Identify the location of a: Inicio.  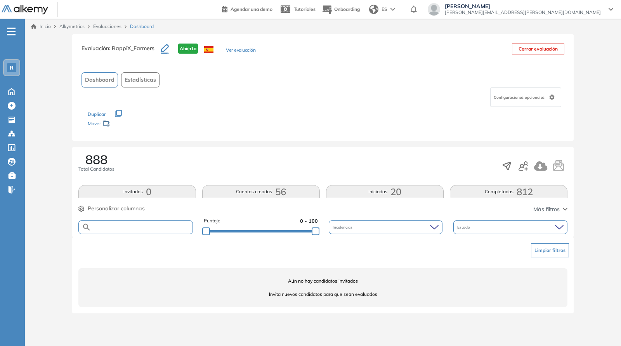
(41, 26).